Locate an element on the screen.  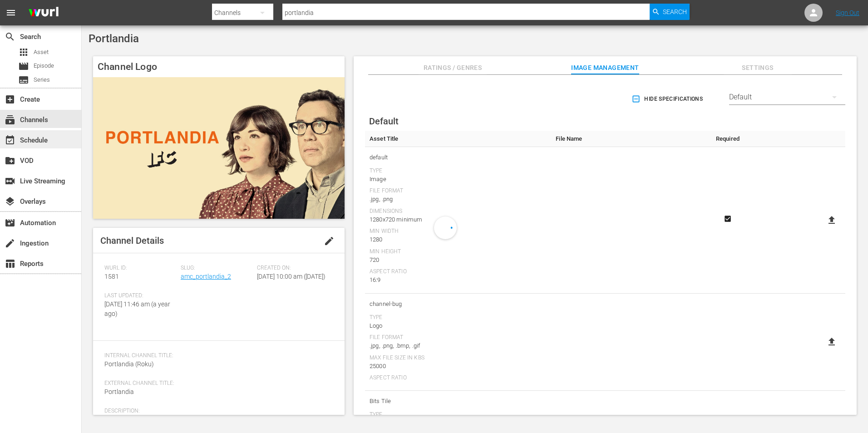
span: Internal Channel Title: is located at coordinates (216, 356).